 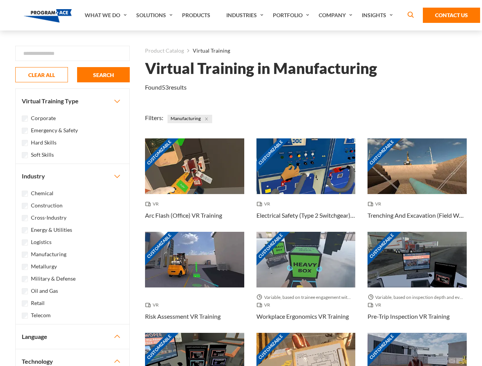 What do you see at coordinates (25, 231) in the screenshot?
I see `input: Energy & Utilities` at bounding box center [25, 231].